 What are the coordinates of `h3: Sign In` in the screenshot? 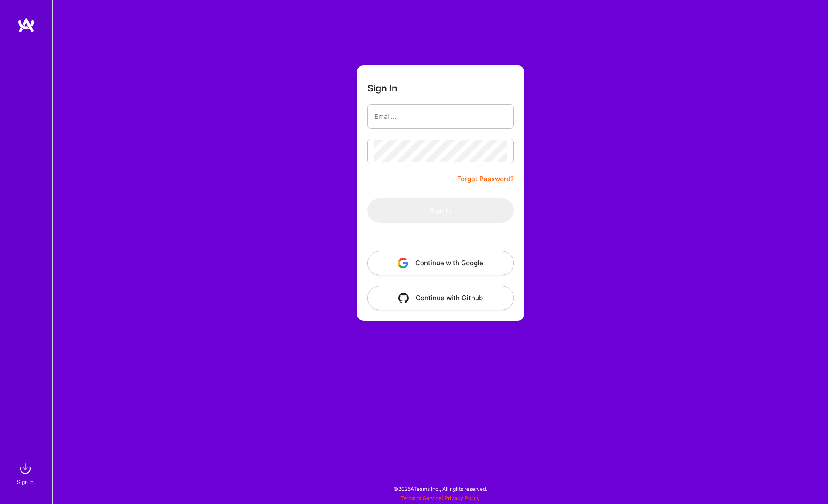 It's located at (382, 88).